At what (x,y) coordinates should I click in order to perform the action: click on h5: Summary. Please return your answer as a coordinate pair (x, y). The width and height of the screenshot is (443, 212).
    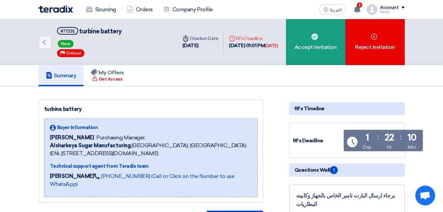
    Looking at the image, I should click on (61, 75).